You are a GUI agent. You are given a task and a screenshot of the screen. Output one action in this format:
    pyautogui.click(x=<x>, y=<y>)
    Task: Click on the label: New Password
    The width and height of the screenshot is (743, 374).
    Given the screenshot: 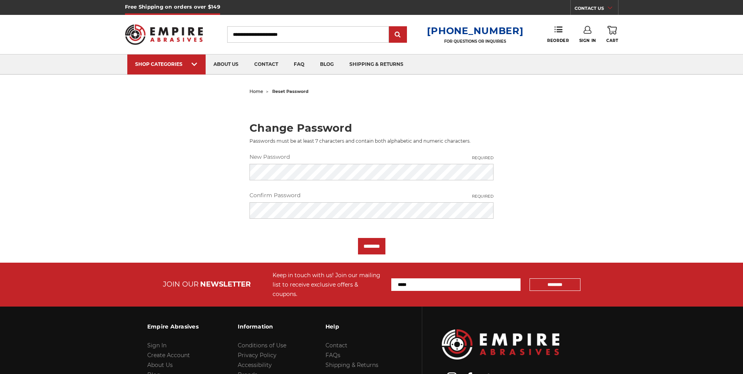 What is the action you would take?
    pyautogui.click(x=371, y=157)
    